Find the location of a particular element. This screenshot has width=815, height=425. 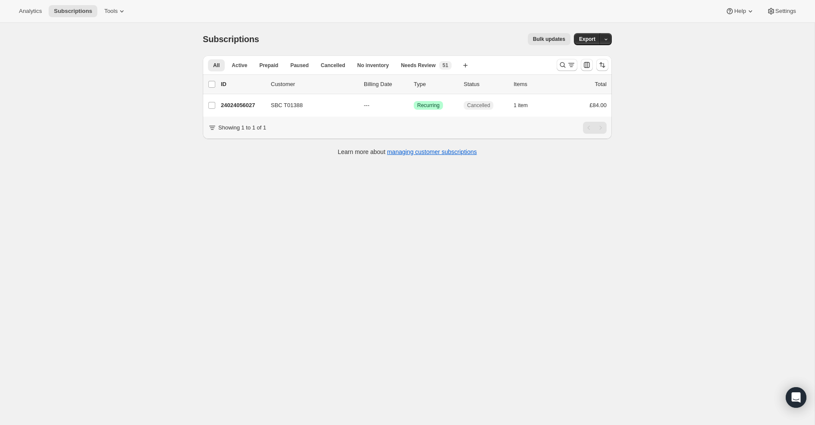

p: ID is located at coordinates (242, 84).